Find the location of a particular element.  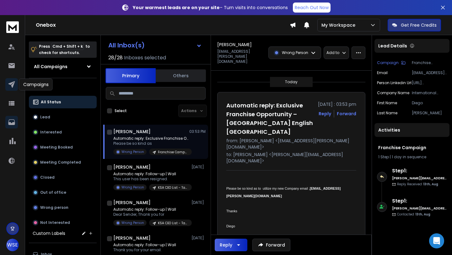

p: Lead is located at coordinates (45, 117).